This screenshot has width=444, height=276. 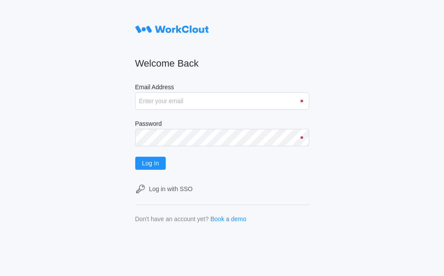 What do you see at coordinates (222, 189) in the screenshot?
I see `a: Log in with SSO` at bounding box center [222, 189].